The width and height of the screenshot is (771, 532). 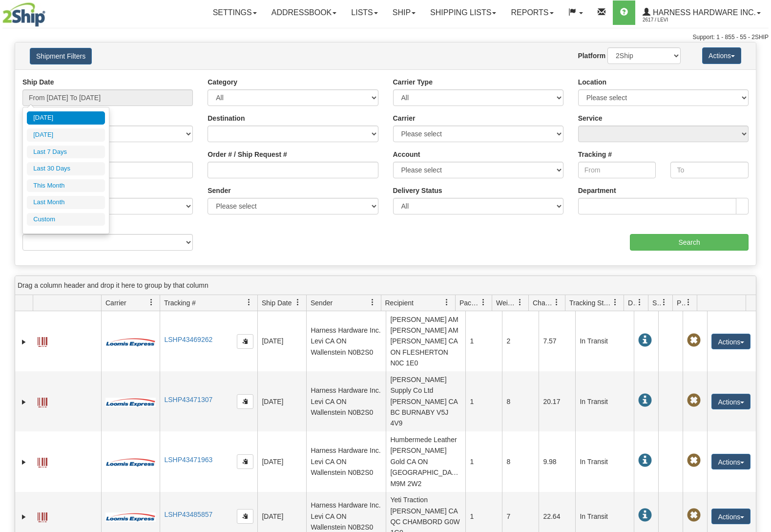 I want to click on span: Packages, so click(x=469, y=303).